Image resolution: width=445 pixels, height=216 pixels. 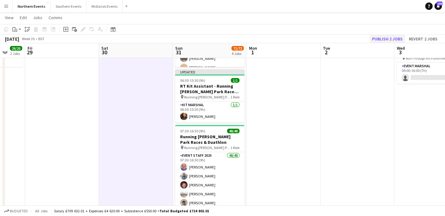 What do you see at coordinates (29, 52) in the screenshot?
I see `span: 29` at bounding box center [29, 52].